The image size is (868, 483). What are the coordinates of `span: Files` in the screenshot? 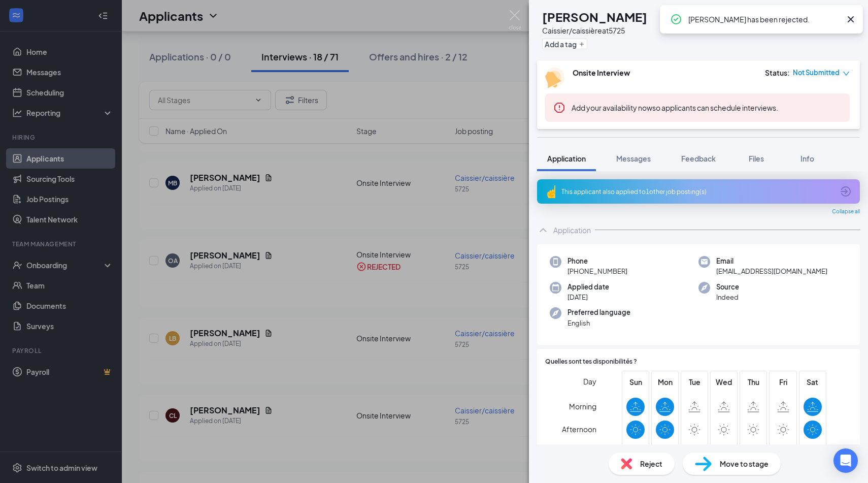 It's located at (757, 158).